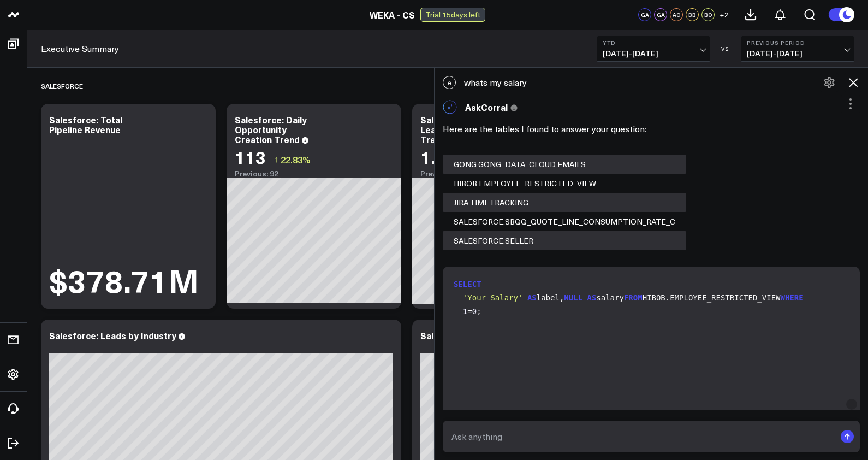  I want to click on div: $378.71M, so click(124, 280).